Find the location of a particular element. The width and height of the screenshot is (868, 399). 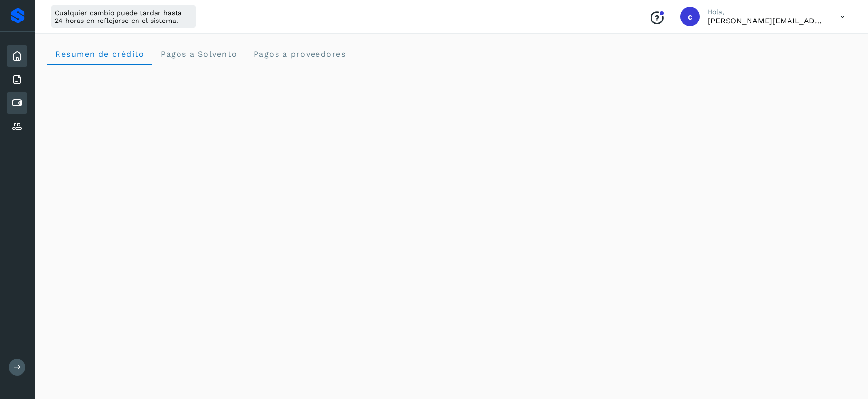

div: Proveedores is located at coordinates (17, 127).